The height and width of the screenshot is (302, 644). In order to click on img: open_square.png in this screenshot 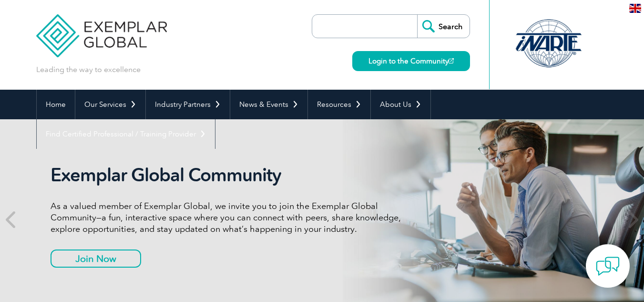, I will do `click(451, 61)`.